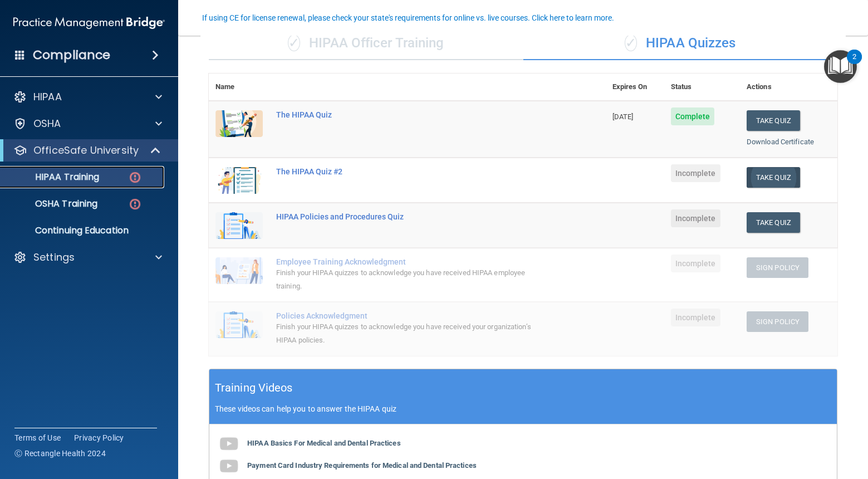  Describe the element at coordinates (413, 280) in the screenshot. I see `div: Finish your HIPAA quizzes to acknowledge you have received HIPAA employee training.` at that location.